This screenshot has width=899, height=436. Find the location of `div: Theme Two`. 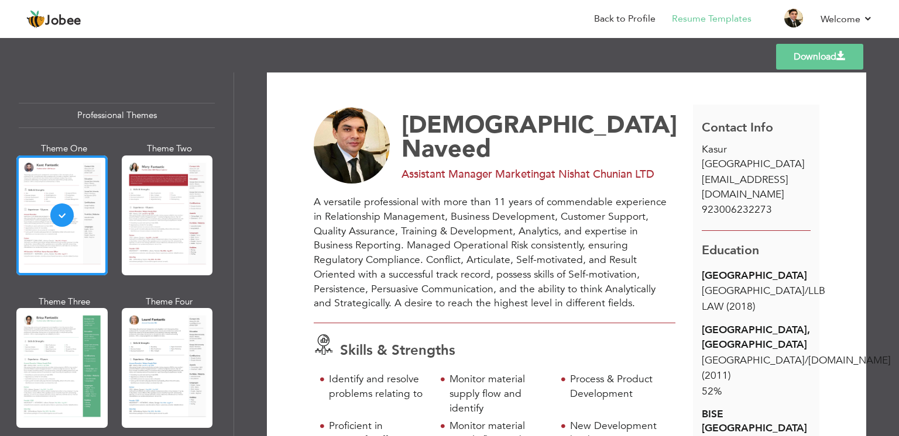

div: Theme Two is located at coordinates (170, 149).